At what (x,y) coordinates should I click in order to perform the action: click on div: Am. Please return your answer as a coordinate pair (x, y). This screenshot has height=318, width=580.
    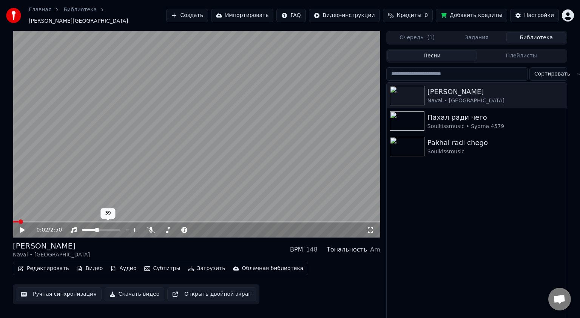
    Looking at the image, I should click on (375, 250).